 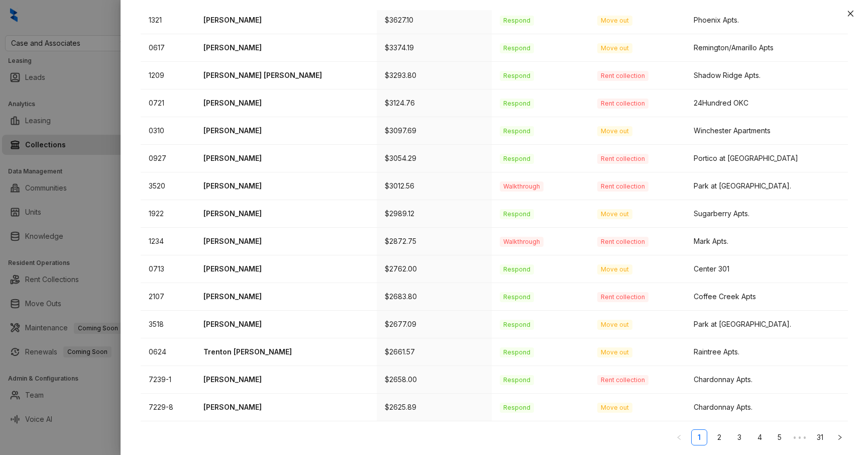 I want to click on td: 2107, so click(x=168, y=297).